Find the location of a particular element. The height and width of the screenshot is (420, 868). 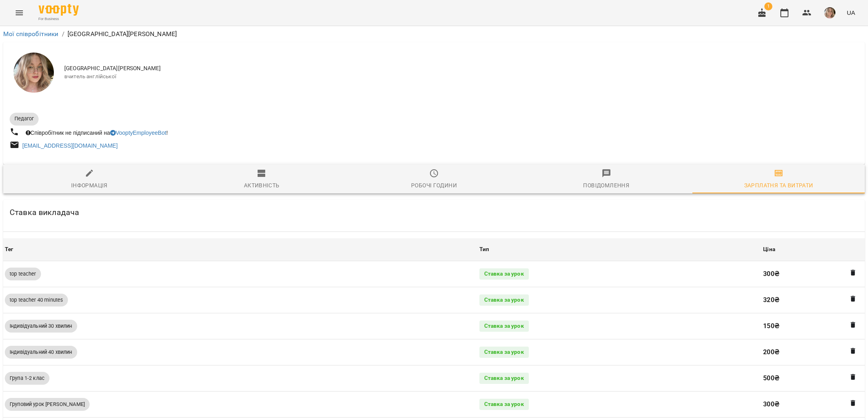

button: UA is located at coordinates (851, 13).